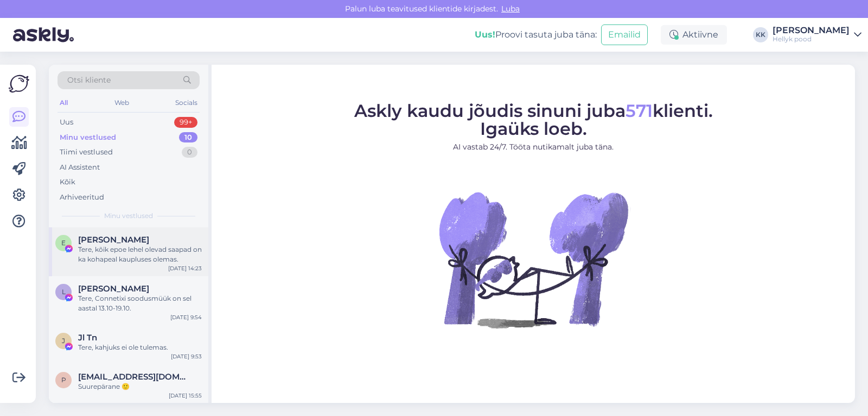 The width and height of the screenshot is (868, 416). What do you see at coordinates (122, 103) in the screenshot?
I see `div: Web` at bounding box center [122, 103].